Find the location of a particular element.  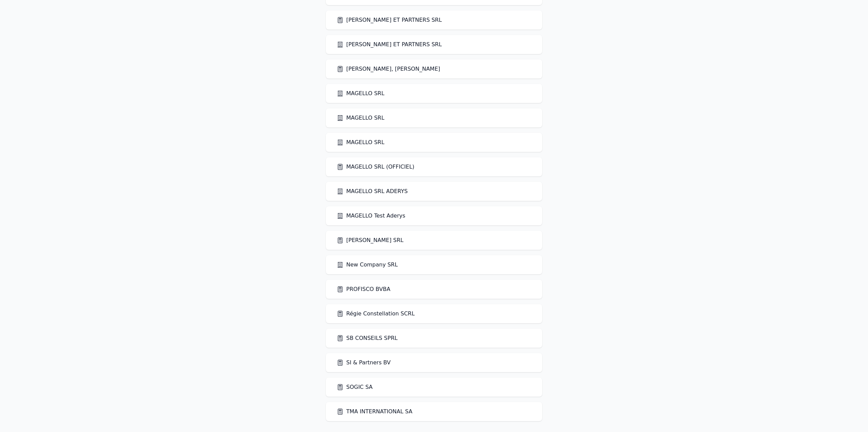

a: MAGELLO SRL ADERYS is located at coordinates (372, 191).